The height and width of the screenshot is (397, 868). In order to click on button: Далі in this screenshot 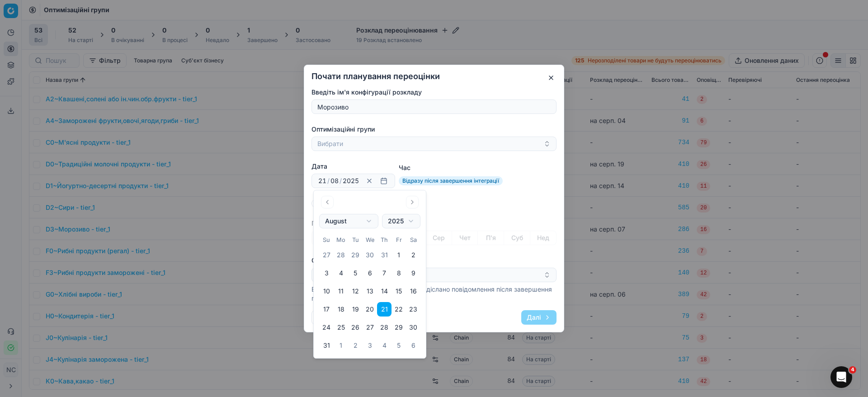, I will do `click(539, 318)`.